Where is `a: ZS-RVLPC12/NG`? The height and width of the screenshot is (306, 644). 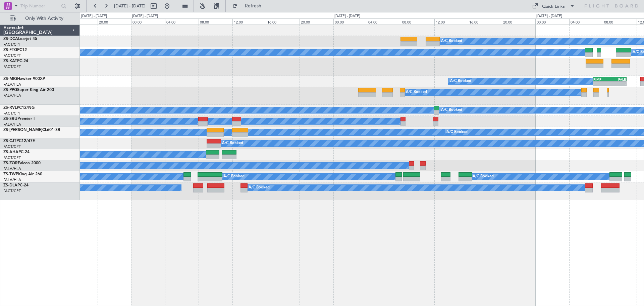
a: ZS-RVLPC12/NG is located at coordinates (19, 108).